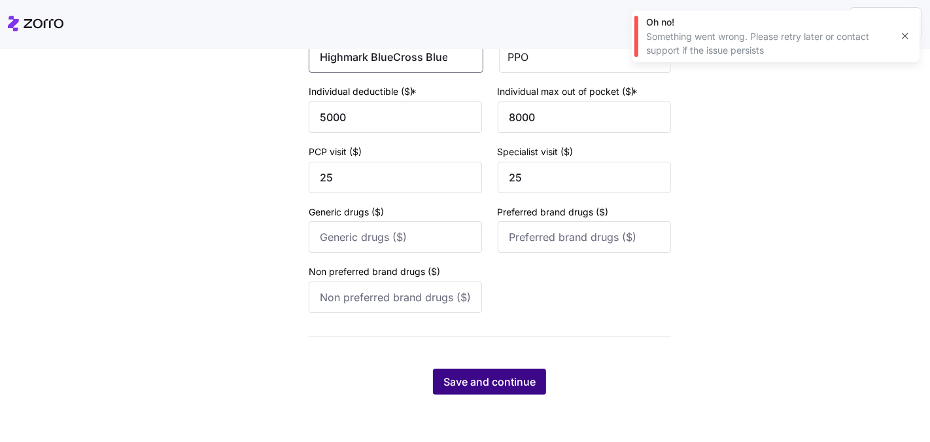 This screenshot has width=930, height=442. What do you see at coordinates (395, 177) in the screenshot?
I see `input: PCP visit ($)` at bounding box center [395, 177].